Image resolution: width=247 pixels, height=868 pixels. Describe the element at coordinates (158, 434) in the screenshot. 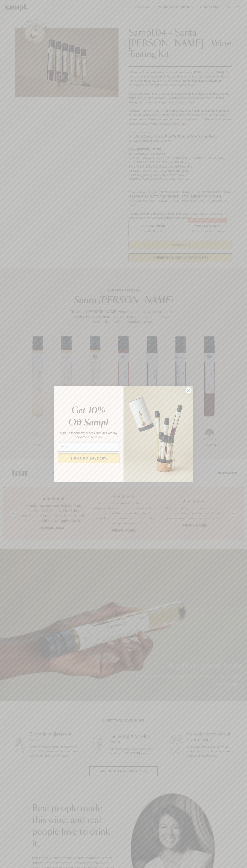

I see `img: 96933287-25a1-481a-a6d8-4dd623390dc6.png` at that location.